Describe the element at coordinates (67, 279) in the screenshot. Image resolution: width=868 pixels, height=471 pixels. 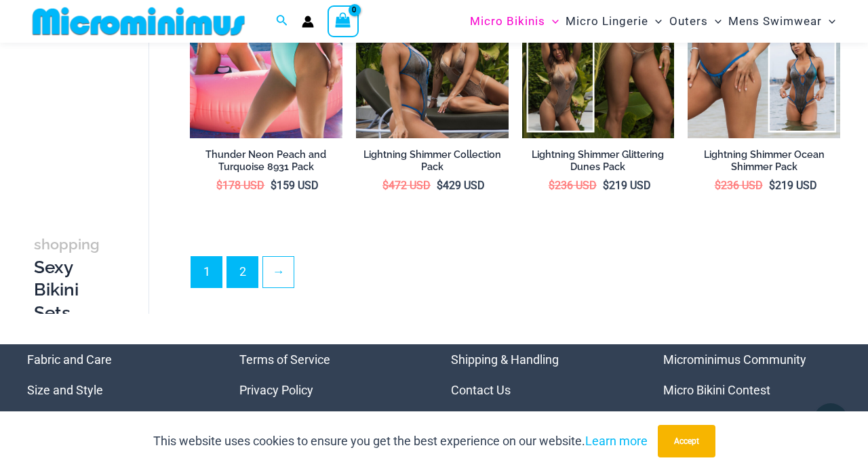
I see `h3: Sexy Bikini Sets` at that location.